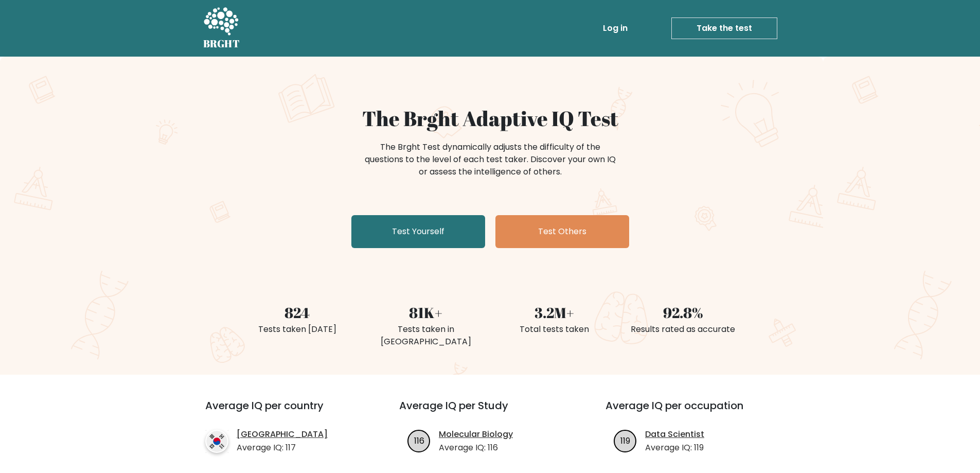 Image resolution: width=980 pixels, height=473 pixels. What do you see at coordinates (490, 159) in the screenshot?
I see `div: The Brght Test dynamically adjusts the difficulty of the questions to the level of each test take...` at bounding box center [490, 159].